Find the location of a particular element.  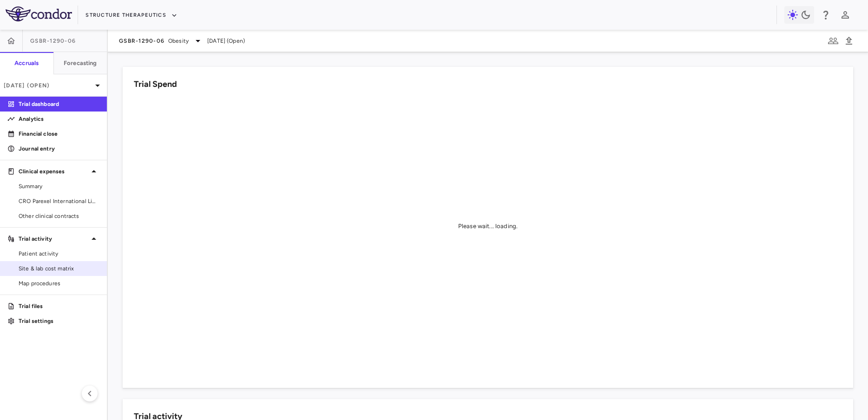

p: Journal entry is located at coordinates (59, 149).